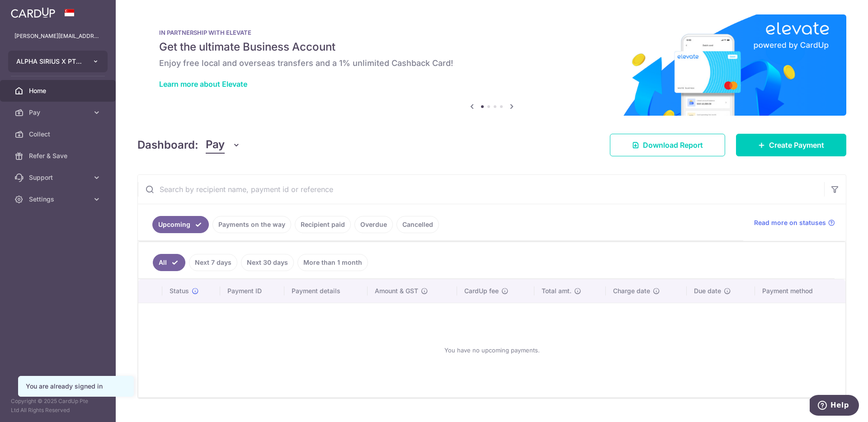 The height and width of the screenshot is (422, 868). What do you see at coordinates (556, 291) in the screenshot?
I see `span: Total amt.` at bounding box center [556, 291].